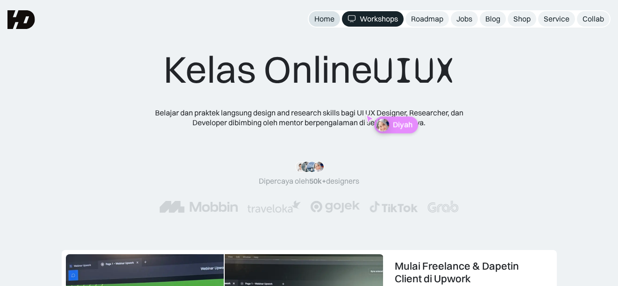 The width and height of the screenshot is (618, 286). I want to click on span: UIUX, so click(414, 71).